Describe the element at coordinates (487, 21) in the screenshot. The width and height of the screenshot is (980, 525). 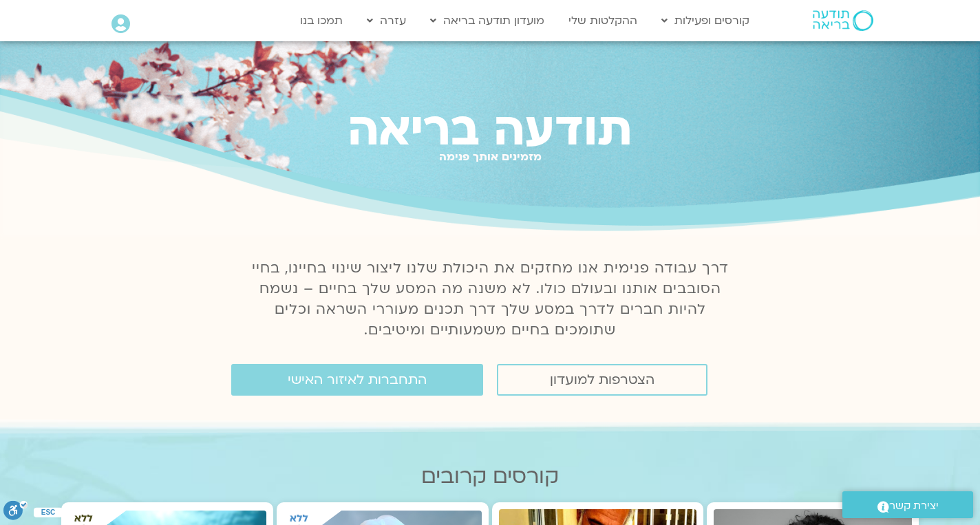
I see `a: מועדון תודעה בריאה` at that location.